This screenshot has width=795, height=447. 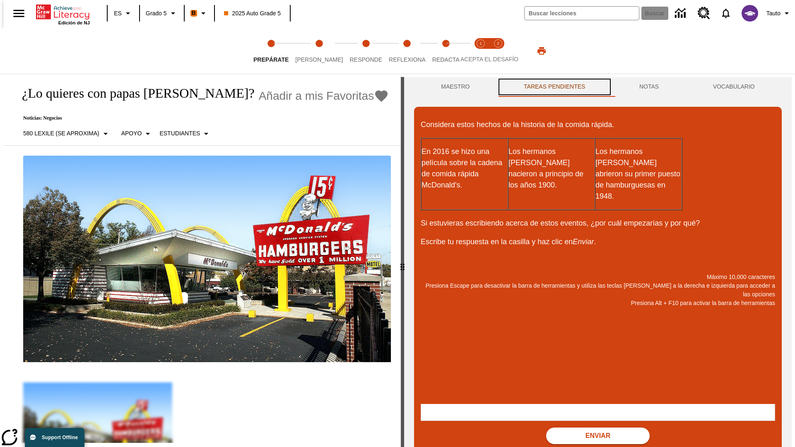 What do you see at coordinates (319, 51) in the screenshot?
I see `button: Lee step 2 of 5` at bounding box center [319, 51].